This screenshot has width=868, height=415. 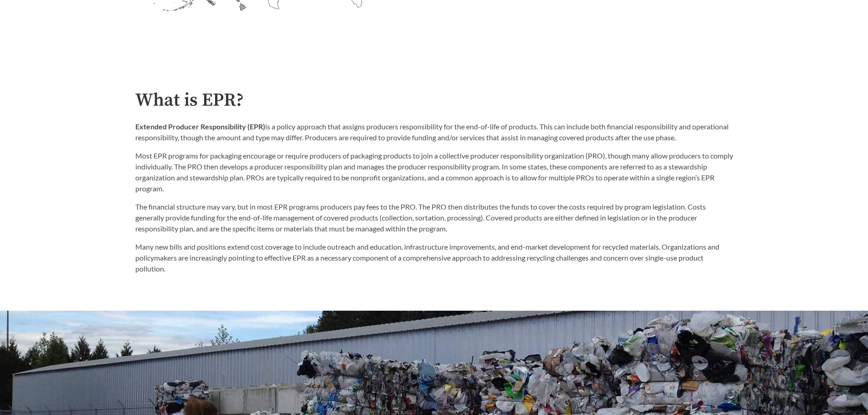 I want to click on p: is a policy approach that assigns producers responsibility for the end-of-life of products. This ..., so click(x=434, y=132).